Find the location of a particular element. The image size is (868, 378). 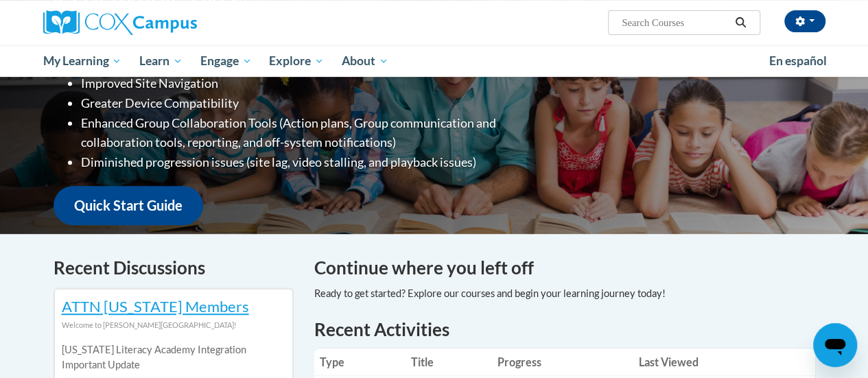

span: Learn is located at coordinates (160, 61).